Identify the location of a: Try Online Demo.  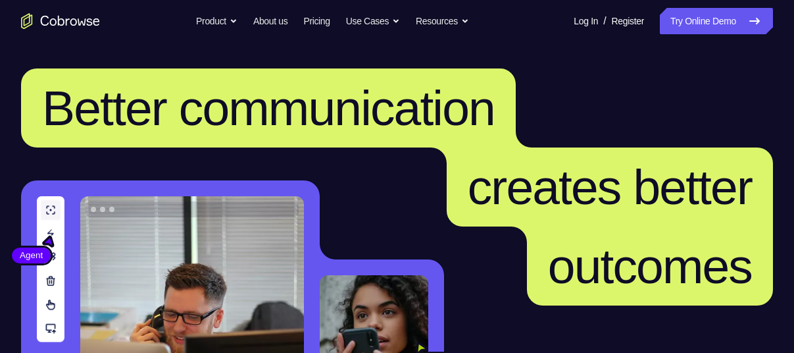
(717, 21).